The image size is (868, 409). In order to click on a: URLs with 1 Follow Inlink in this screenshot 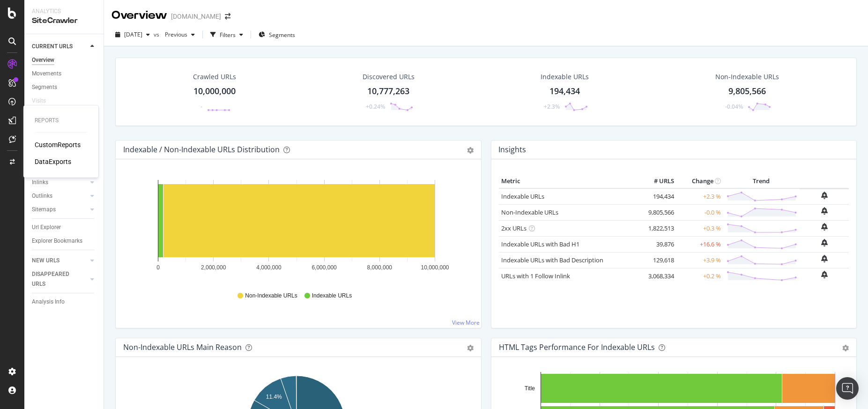, I will do `click(536, 276)`.